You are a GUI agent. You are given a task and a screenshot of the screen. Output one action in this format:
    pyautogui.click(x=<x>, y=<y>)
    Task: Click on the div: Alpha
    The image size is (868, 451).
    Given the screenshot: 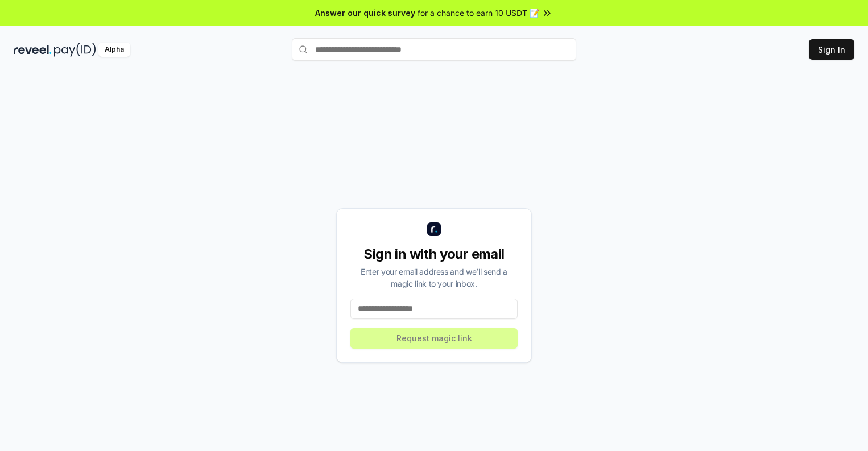 What is the action you would take?
    pyautogui.click(x=114, y=50)
    